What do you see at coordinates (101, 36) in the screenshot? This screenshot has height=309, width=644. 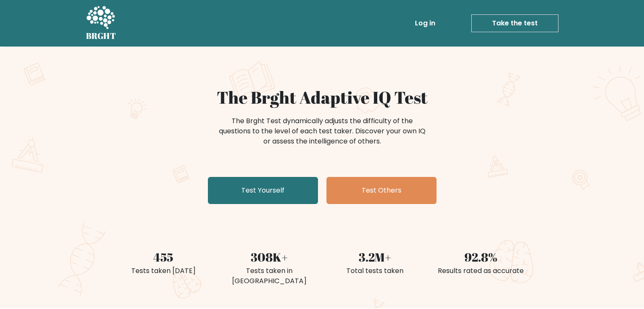 I see `h5: BRGHT` at bounding box center [101, 36].